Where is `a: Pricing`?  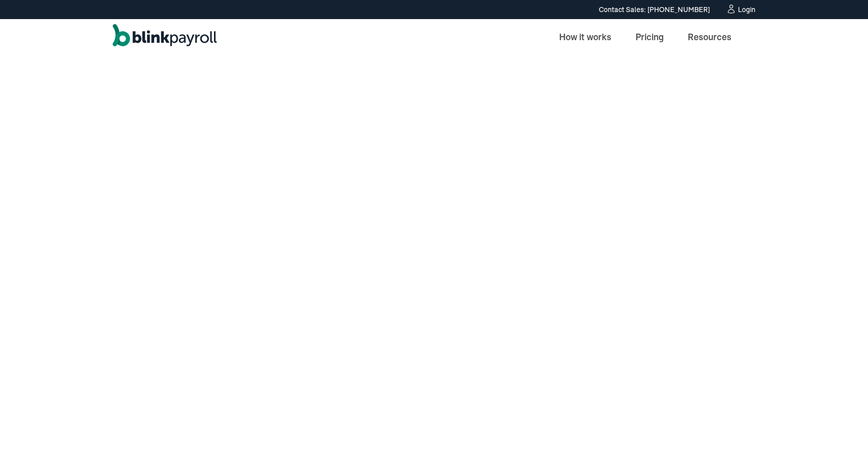
a: Pricing is located at coordinates (649, 37).